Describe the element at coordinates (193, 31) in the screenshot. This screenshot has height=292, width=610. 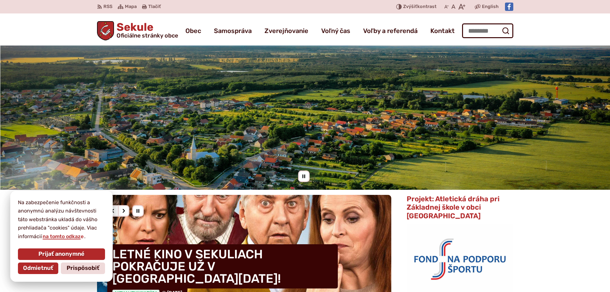
I see `a: Obec` at that location.